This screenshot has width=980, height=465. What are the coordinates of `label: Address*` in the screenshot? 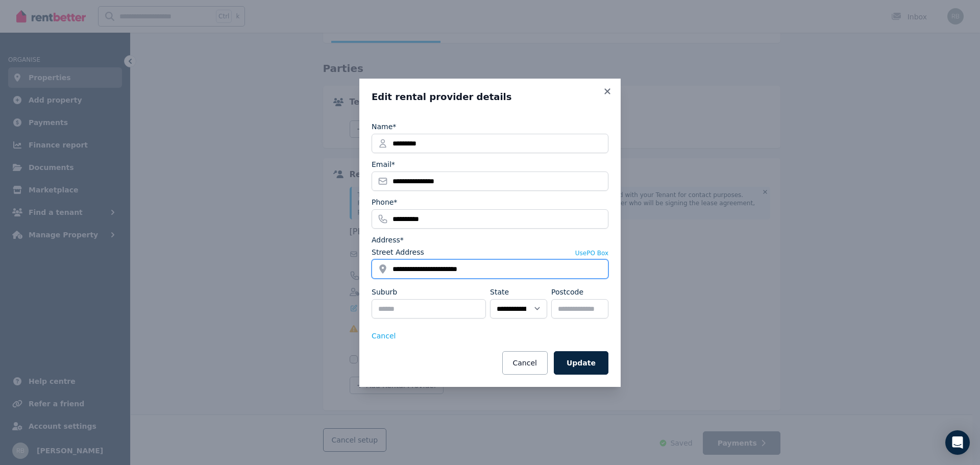 It's located at (387, 240).